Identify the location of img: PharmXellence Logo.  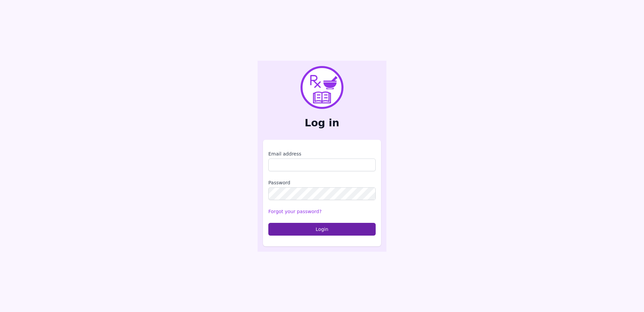
(322, 88).